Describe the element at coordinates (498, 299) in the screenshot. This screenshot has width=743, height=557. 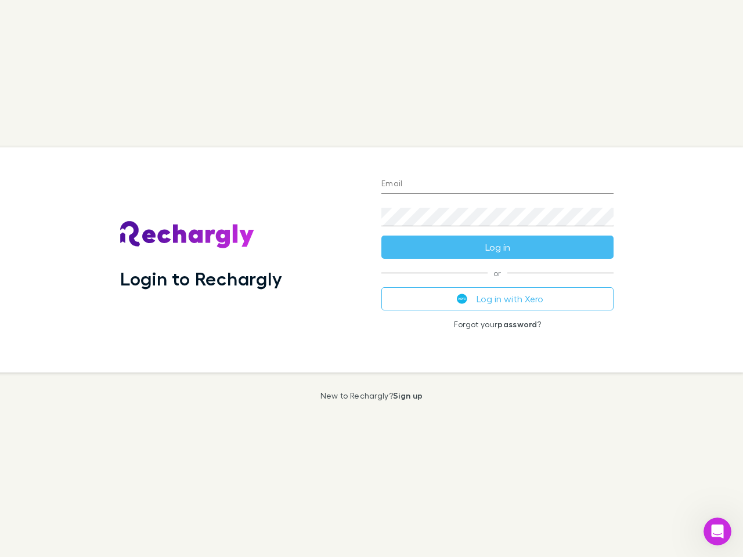
I see `button: Log in with Xero` at that location.